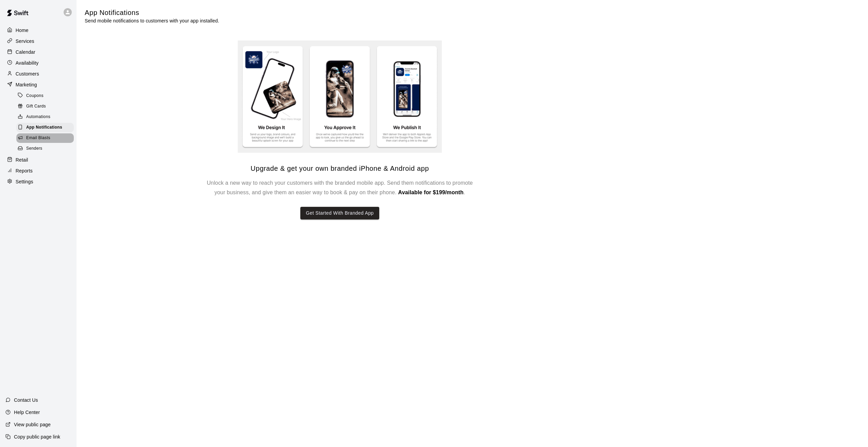 The width and height of the screenshot is (868, 447). What do you see at coordinates (38, 52) in the screenshot?
I see `a: Calendar` at bounding box center [38, 52].